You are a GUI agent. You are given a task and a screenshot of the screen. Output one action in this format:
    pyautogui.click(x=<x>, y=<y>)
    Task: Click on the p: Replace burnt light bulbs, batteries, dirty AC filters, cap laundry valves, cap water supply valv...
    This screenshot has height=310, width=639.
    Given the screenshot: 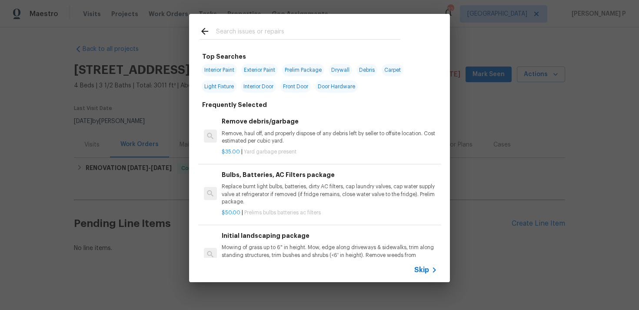 What is the action you would take?
    pyautogui.click(x=330, y=194)
    